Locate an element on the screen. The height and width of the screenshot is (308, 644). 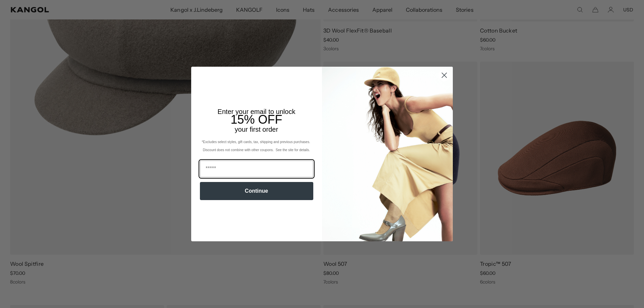
input: Email is located at coordinates (256, 169).